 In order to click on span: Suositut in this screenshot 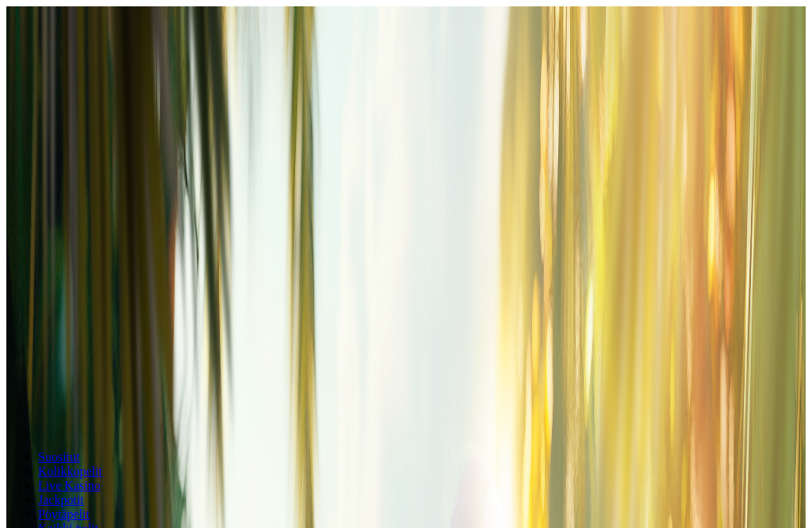, I will do `click(59, 457)`.